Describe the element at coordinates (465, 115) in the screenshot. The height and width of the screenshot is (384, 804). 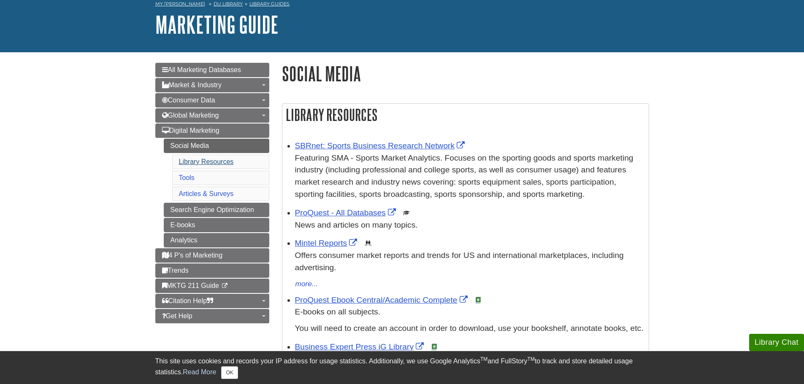
I see `h2: Library Resources` at that location.